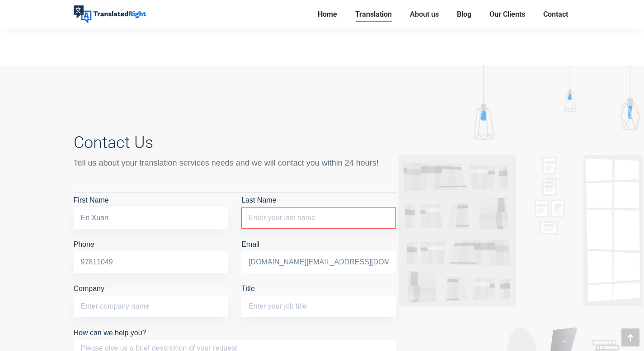 The width and height of the screenshot is (644, 351). I want to click on label: First Name, so click(151, 209).